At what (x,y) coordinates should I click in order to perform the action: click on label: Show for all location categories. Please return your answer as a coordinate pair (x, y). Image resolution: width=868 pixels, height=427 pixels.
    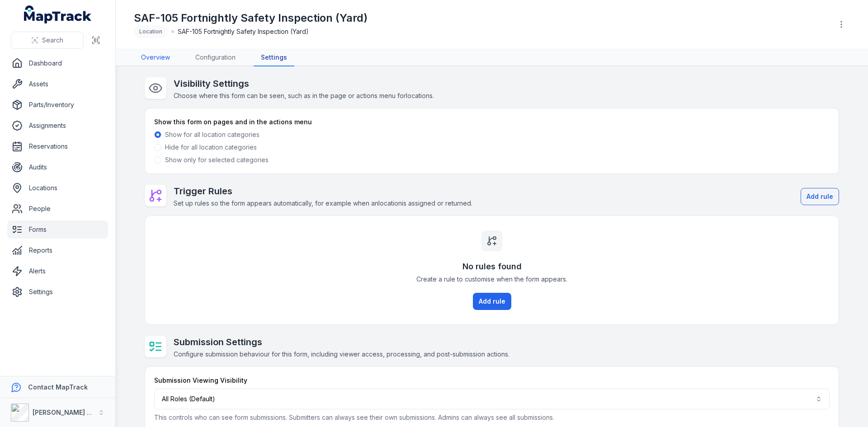
    Looking at the image, I should click on (212, 135).